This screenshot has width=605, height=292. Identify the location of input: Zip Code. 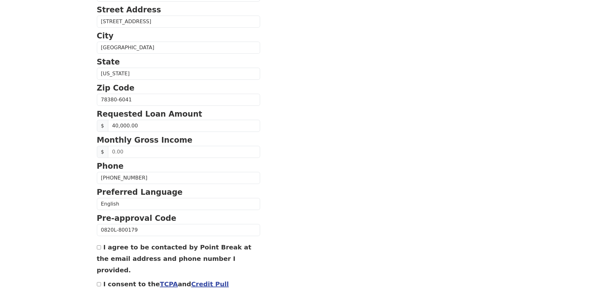
(179, 100).